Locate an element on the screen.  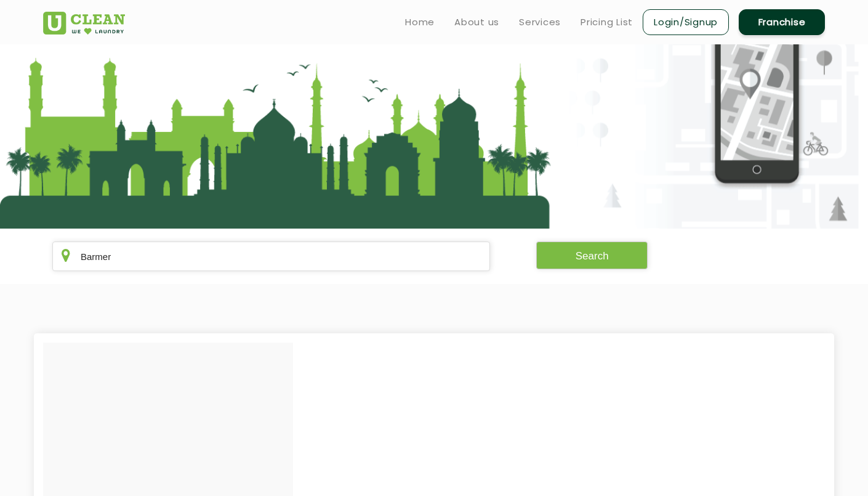
a: Franchise is located at coordinates (782, 22).